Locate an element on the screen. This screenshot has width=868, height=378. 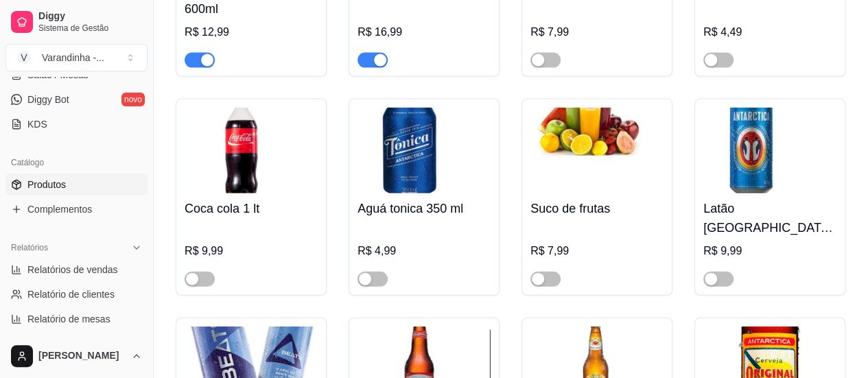
h4: Suco de frutas is located at coordinates (597, 208).